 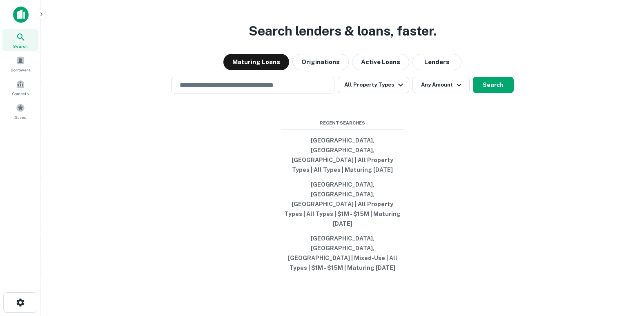 I want to click on img: capitalize-icon.png, so click(x=21, y=15).